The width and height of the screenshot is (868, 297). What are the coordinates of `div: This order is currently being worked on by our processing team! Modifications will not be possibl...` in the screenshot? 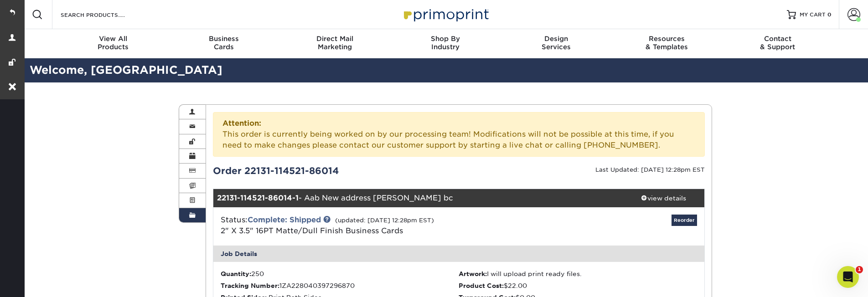 It's located at (459, 134).